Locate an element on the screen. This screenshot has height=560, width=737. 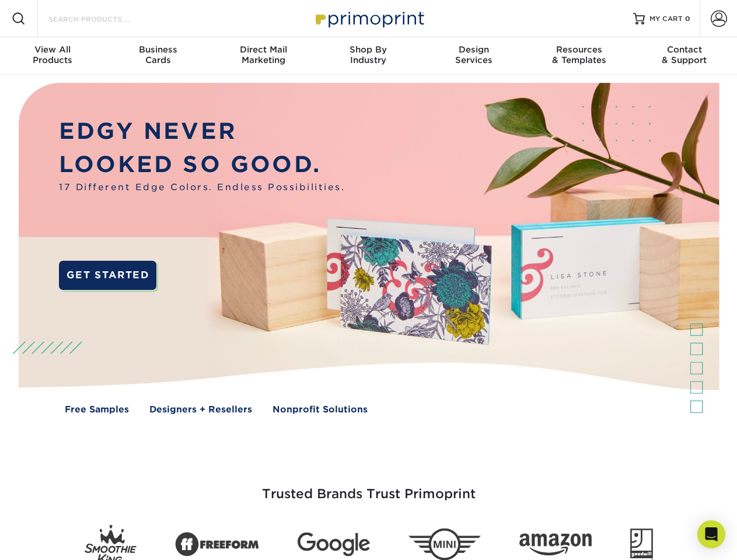
span: Contact is located at coordinates (684, 50).